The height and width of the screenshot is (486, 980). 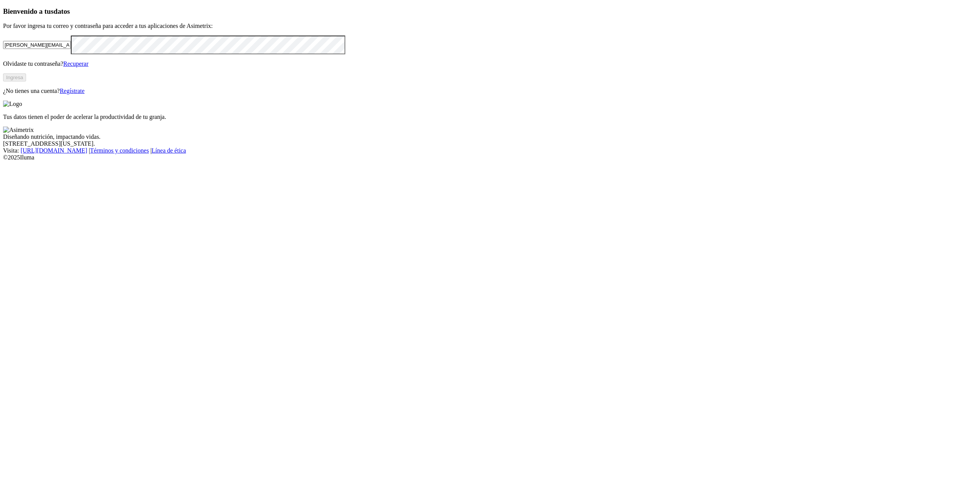 What do you see at coordinates (490, 117) in the screenshot?
I see `p: Tus datos tienen el poder de acelerar la productividad de tu granja.` at bounding box center [490, 117].